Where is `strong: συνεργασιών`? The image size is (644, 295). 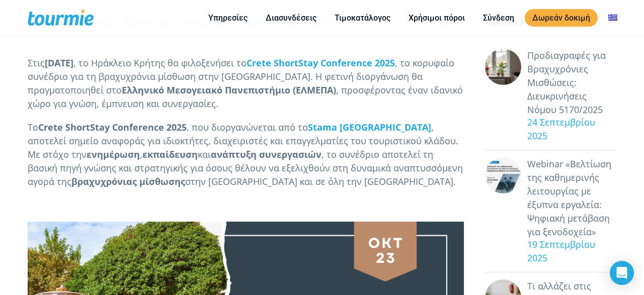 strong: συνεργασιών is located at coordinates (290, 154).